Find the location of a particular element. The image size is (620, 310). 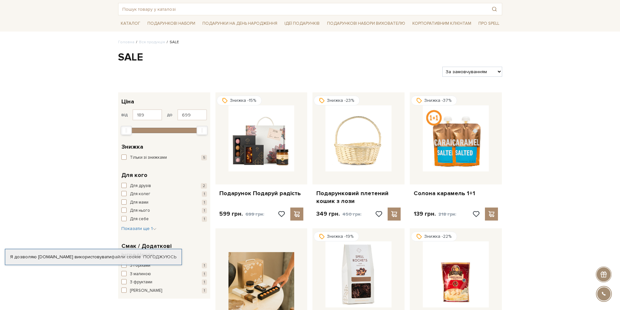

span: 2 is located at coordinates (204, 186).